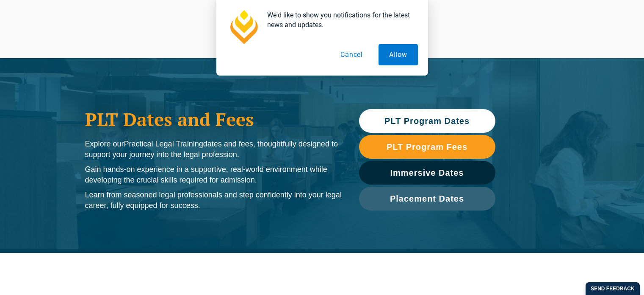 Image resolution: width=644 pixels, height=295 pixels. I want to click on h1: PLT Dates and Fees, so click(213, 119).